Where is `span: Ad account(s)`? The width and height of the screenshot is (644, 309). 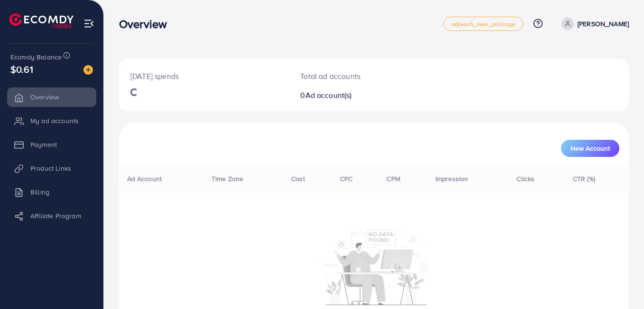 span: Ad account(s) is located at coordinates (329, 95).